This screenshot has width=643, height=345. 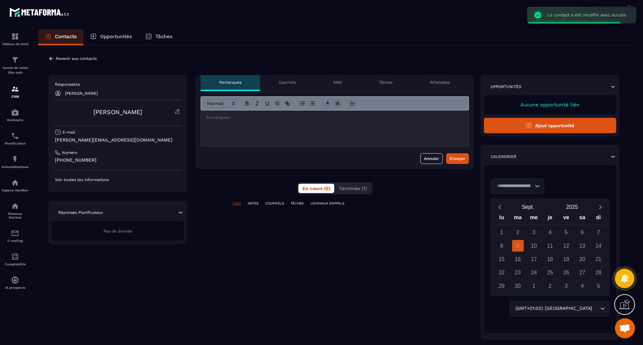 What do you see at coordinates (501, 246) in the screenshot?
I see `div: 8` at bounding box center [501, 246].